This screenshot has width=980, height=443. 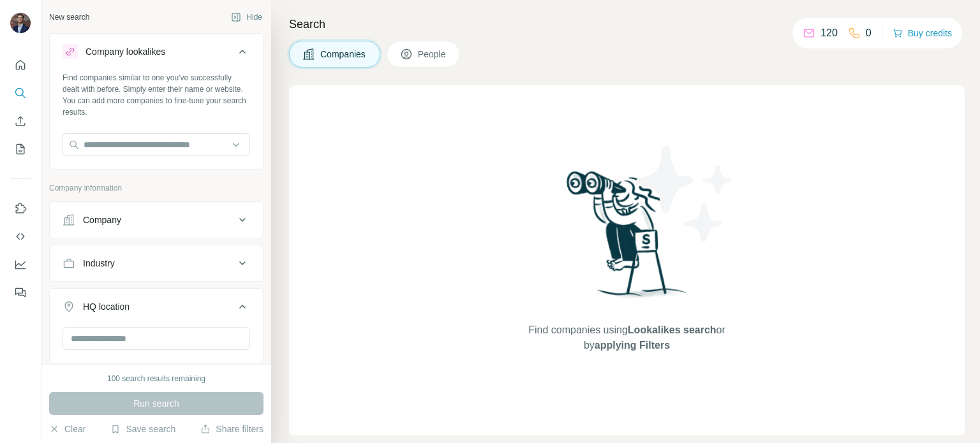 What do you see at coordinates (102, 220) in the screenshot?
I see `div: Company` at bounding box center [102, 220].